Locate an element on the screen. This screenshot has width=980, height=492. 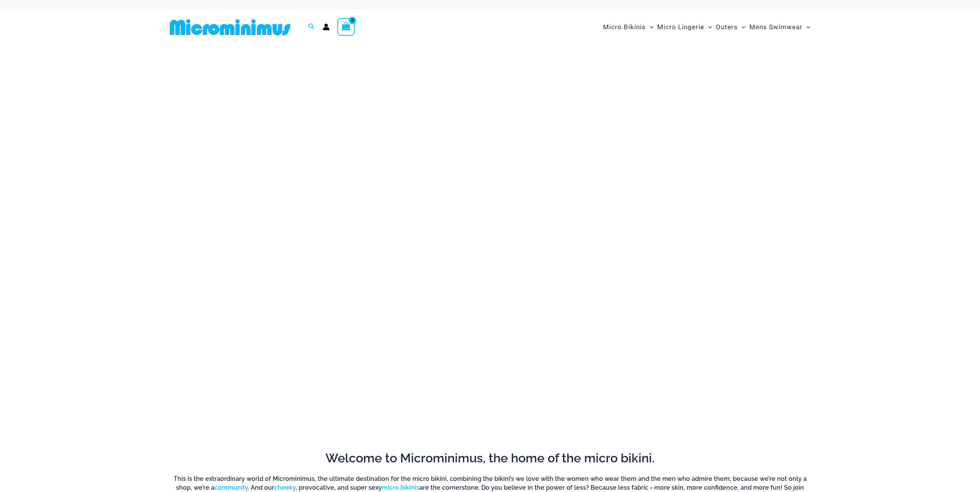
a: cheeky is located at coordinates (285, 488).